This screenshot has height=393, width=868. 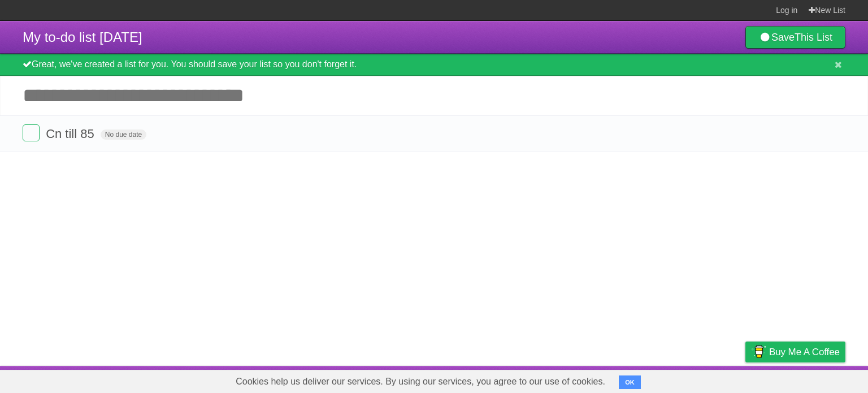 I want to click on b: This List, so click(x=813, y=38).